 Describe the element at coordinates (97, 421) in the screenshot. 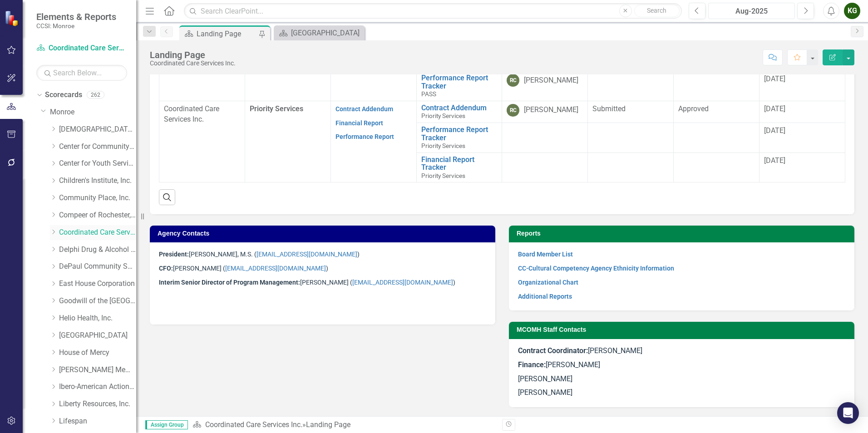

I see `a: Lifespan` at that location.